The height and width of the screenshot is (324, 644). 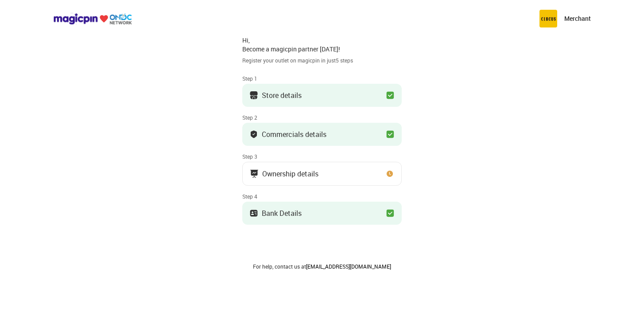 What do you see at coordinates (290, 174) in the screenshot?
I see `div: Ownership details` at bounding box center [290, 174].